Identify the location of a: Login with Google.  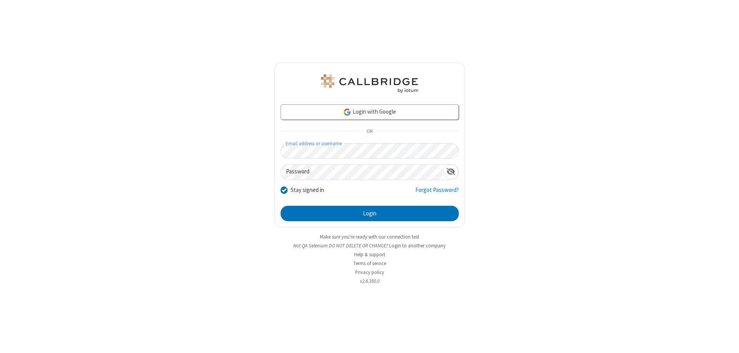
(370, 112).